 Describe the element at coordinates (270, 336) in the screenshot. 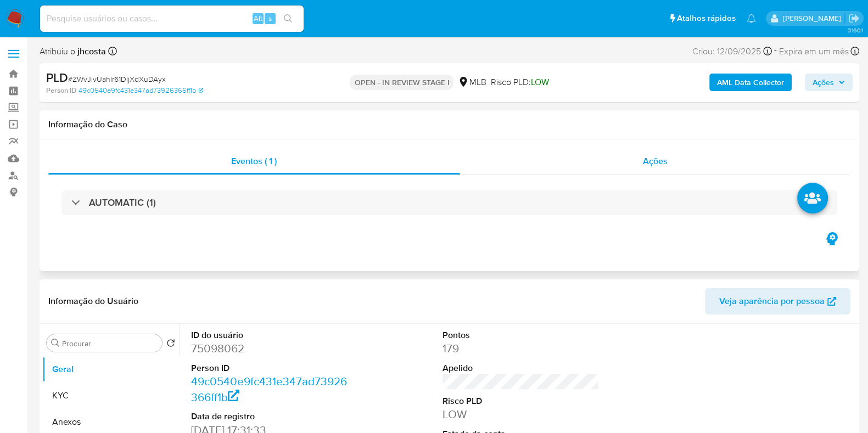

I see `dt: ID do usuário` at that location.